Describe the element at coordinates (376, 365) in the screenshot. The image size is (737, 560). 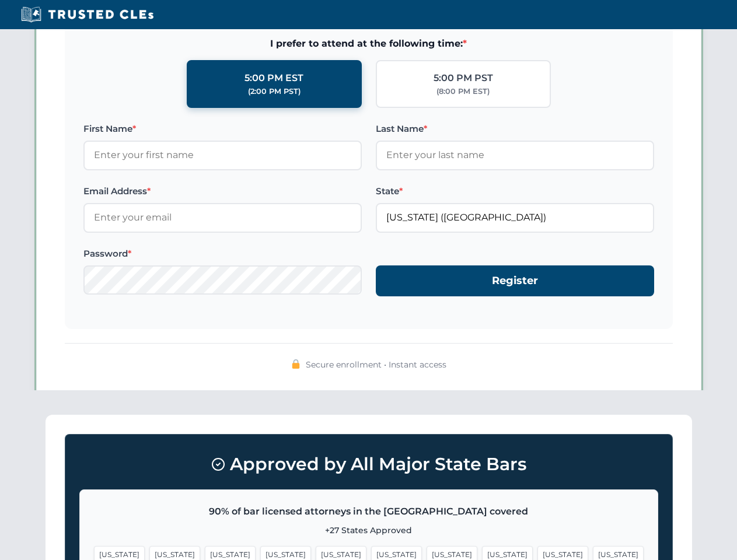
I see `span: Secure enrollment • Instant access` at that location.